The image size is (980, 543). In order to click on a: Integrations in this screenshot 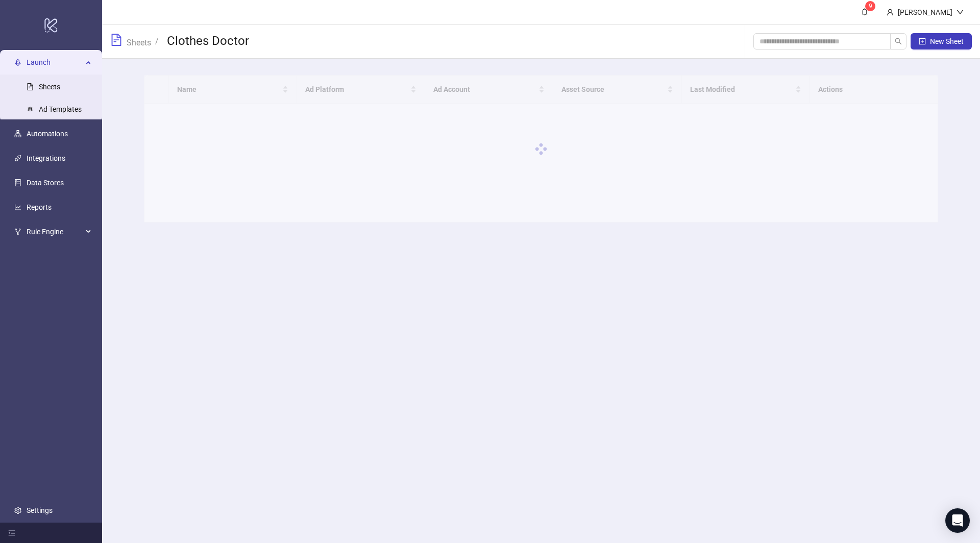, I will do `click(46, 159)`.